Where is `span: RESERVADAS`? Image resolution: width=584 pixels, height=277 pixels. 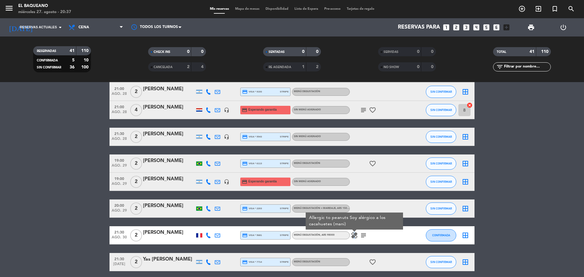
span: RESERVADAS is located at coordinates (47, 51).